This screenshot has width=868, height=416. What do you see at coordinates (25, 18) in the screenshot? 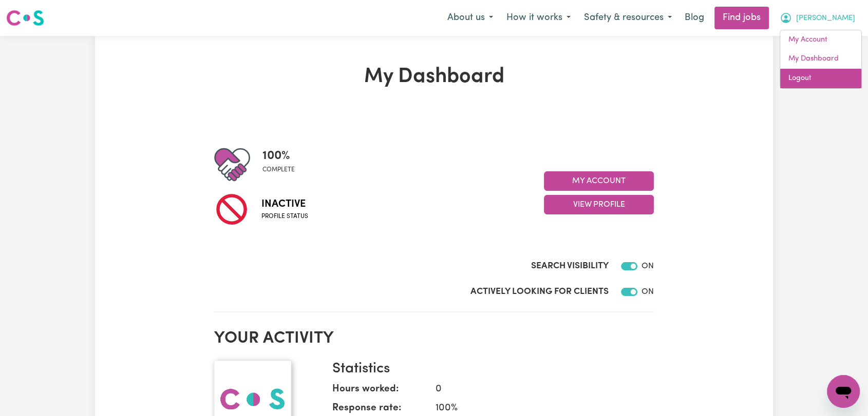
I see `img: Careseekers logo` at bounding box center [25, 18].